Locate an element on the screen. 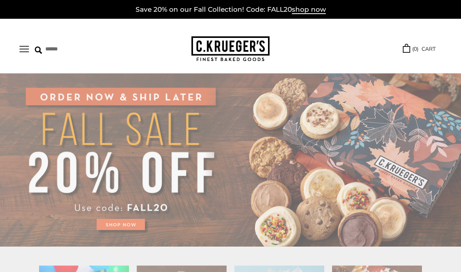 The height and width of the screenshot is (272, 461). a: Save 20% on our Fall Collection! Code: FALL20shop now is located at coordinates (230, 10).